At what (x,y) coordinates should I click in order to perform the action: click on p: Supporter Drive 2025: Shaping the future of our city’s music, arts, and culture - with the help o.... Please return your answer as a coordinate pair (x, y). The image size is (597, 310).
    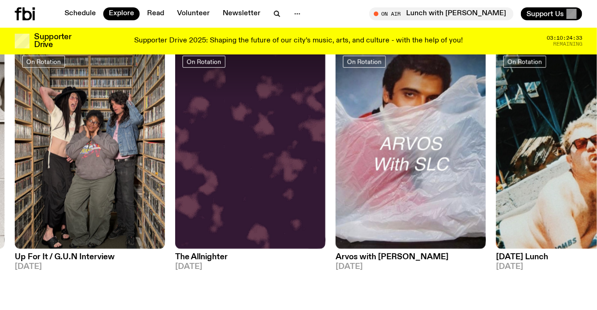
    Looking at the image, I should click on (298, 41).